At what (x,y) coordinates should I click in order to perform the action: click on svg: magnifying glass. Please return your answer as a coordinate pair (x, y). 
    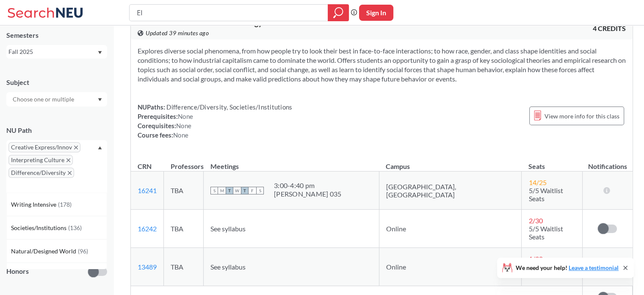
    Looking at the image, I should click on (338, 13).